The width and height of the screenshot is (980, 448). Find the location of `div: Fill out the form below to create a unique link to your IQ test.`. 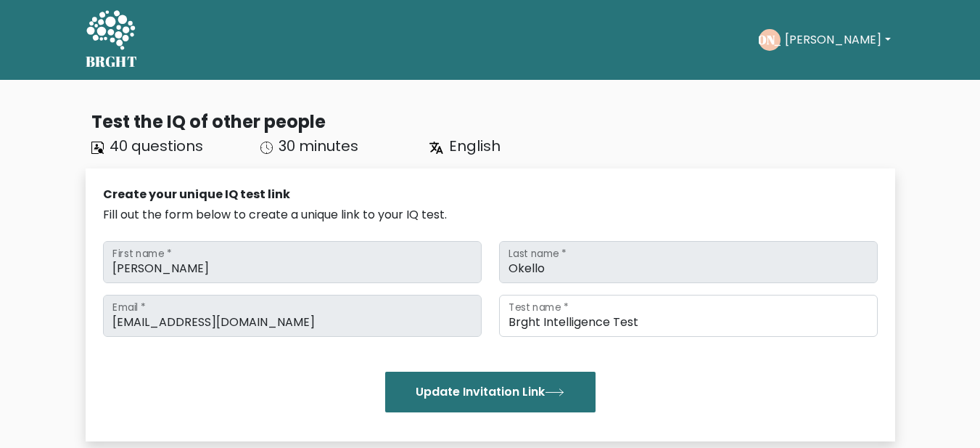

div: Fill out the form below to create a unique link to your IQ test. is located at coordinates (490, 215).